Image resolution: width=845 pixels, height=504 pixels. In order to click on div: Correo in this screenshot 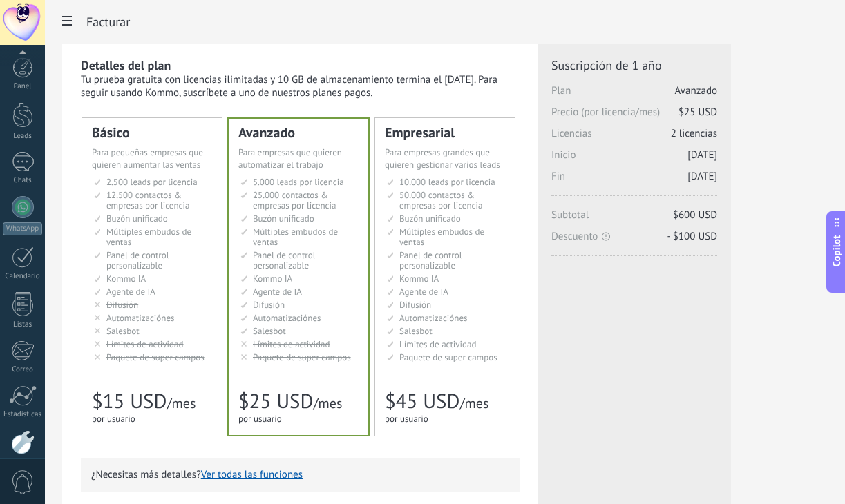, I will do `click(23, 370)`.